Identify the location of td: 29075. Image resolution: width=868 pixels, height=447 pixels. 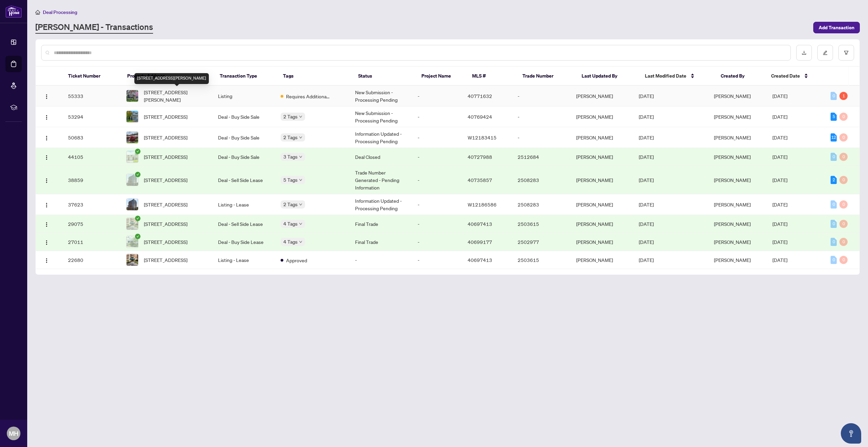
(92, 224).